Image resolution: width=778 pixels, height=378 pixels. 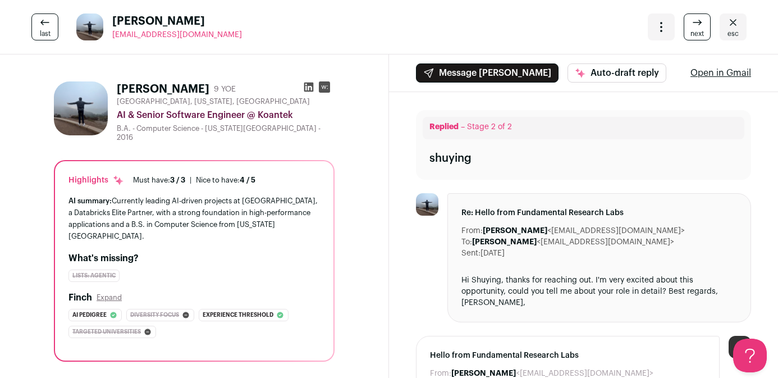 I want to click on span: AI summary:, so click(x=90, y=200).